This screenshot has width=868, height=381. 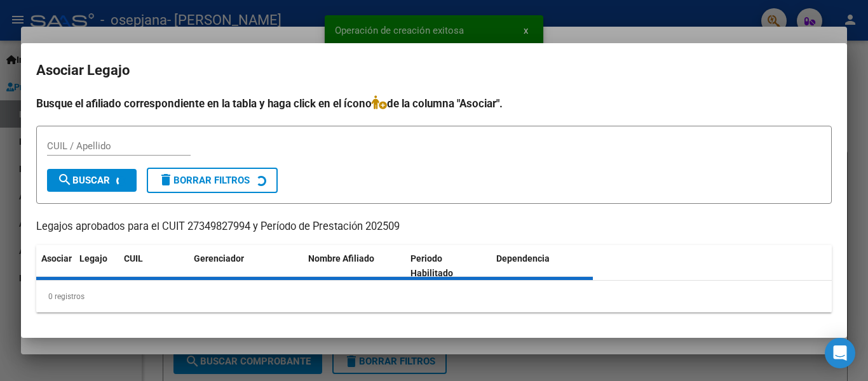 What do you see at coordinates (153, 266) in the screenshot?
I see `datatable-header-cell: CUIL` at bounding box center [153, 266].